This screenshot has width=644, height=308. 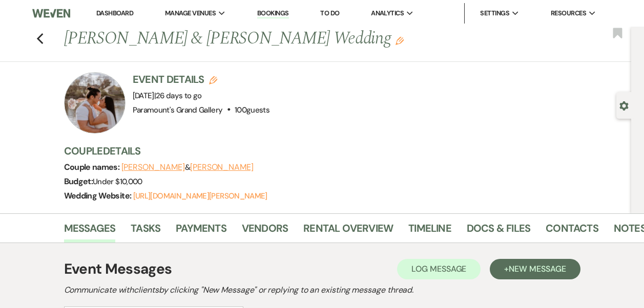 I want to click on span: Manage Venues, so click(x=190, y=14).